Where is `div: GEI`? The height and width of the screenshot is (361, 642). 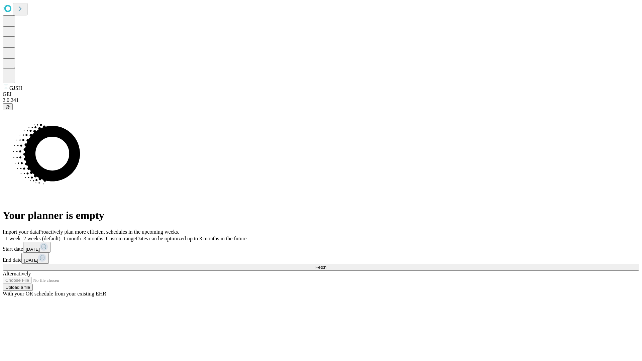 div: GEI is located at coordinates (321, 94).